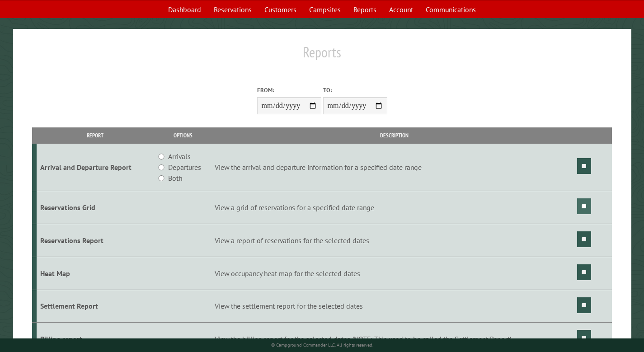 The width and height of the screenshot is (644, 352). What do you see at coordinates (394, 273) in the screenshot?
I see `td: View occupancy heat map for the selected dates` at bounding box center [394, 273].